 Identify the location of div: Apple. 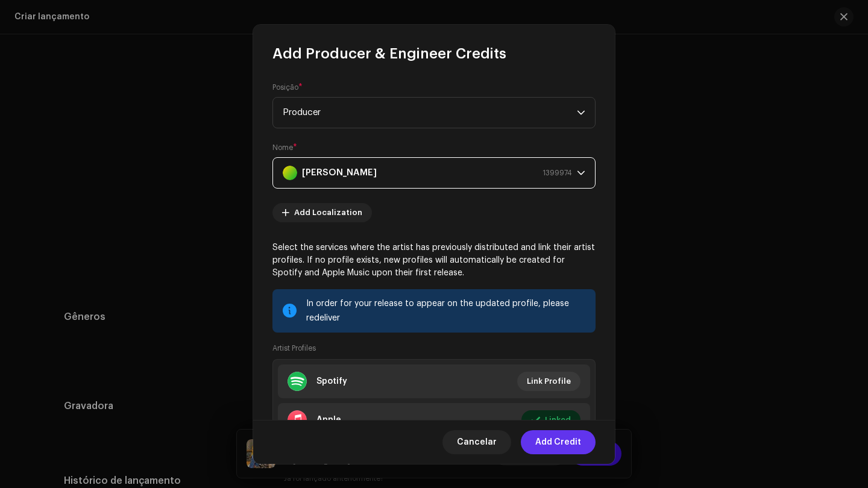
(328, 420).